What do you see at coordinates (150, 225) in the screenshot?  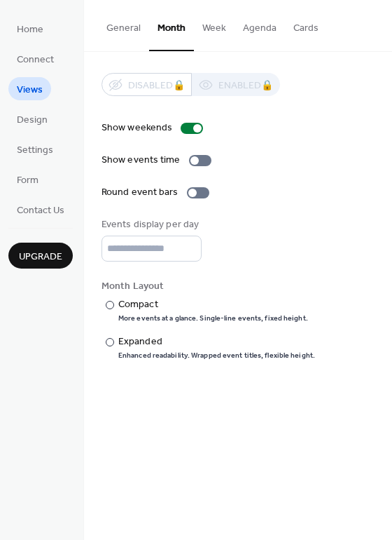 I see `div: Events display per day` at bounding box center [150, 225].